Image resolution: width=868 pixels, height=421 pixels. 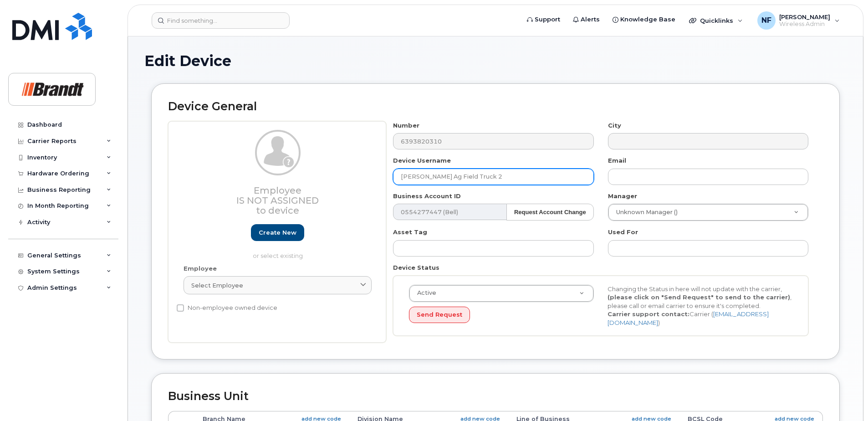 What do you see at coordinates (550, 212) in the screenshot?
I see `strong: Request Account Change` at bounding box center [550, 212].